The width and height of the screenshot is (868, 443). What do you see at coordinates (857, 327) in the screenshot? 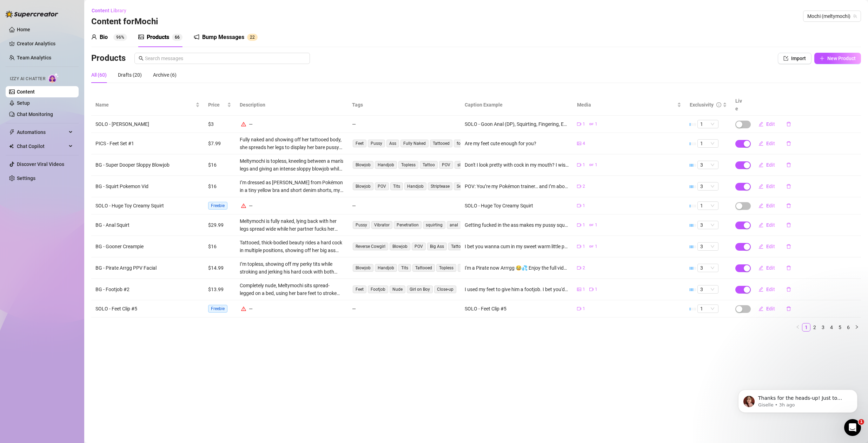
I see `li: Next Page` at bounding box center [857, 327].